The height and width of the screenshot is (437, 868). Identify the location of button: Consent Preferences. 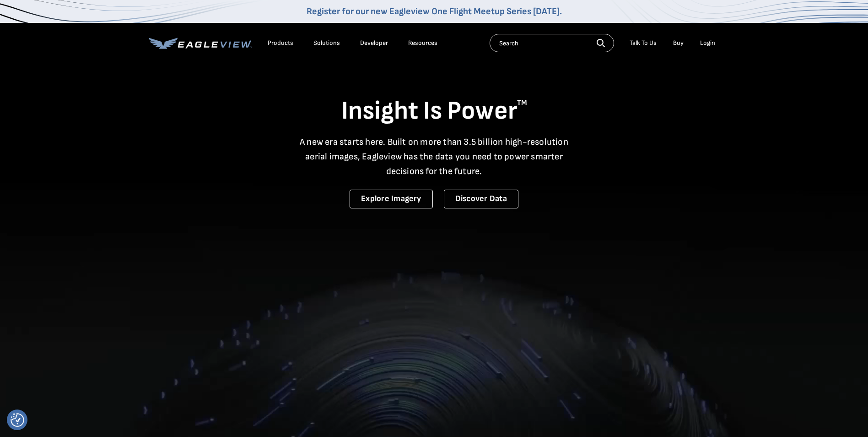
(17, 420).